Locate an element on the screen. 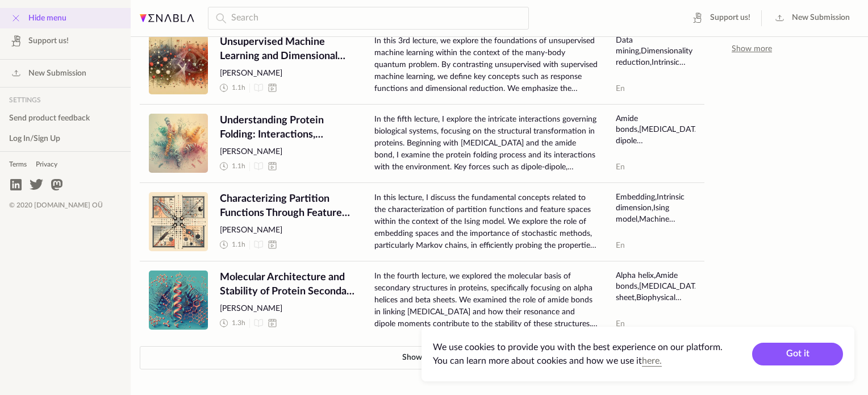 Image resolution: width=868 pixels, height=395 pixels. span: In this lecture, I discuss the fundamental concepts related to the characterization of partition ... is located at coordinates (486, 222).